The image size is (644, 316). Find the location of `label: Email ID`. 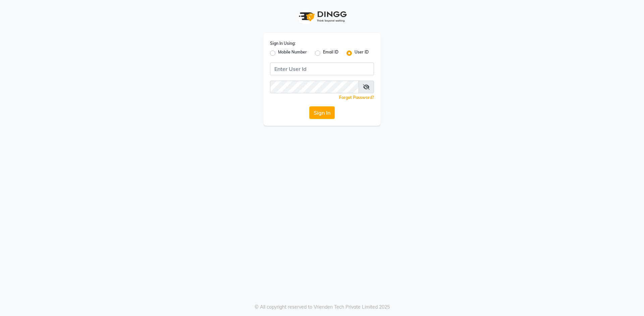

label: Email ID is located at coordinates (331, 53).